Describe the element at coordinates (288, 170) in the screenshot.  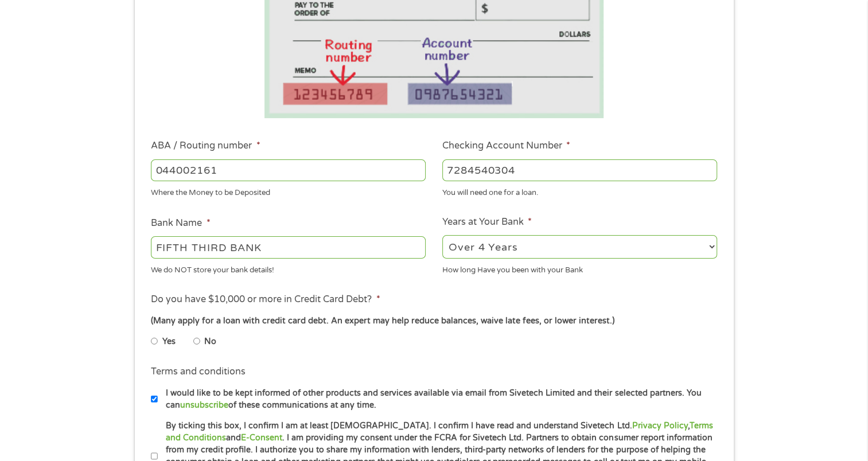
I see `input: 263177916` at that location.